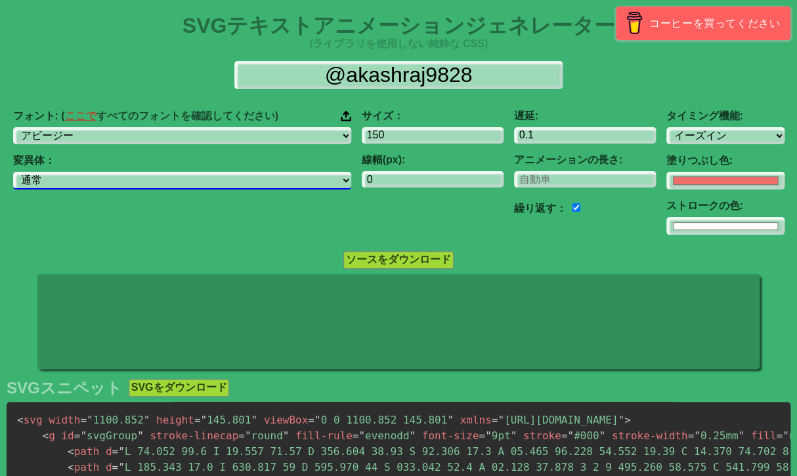 This screenshot has height=476, width=797. Describe the element at coordinates (450, 436) in the screenshot. I see `span: font-size` at that location.